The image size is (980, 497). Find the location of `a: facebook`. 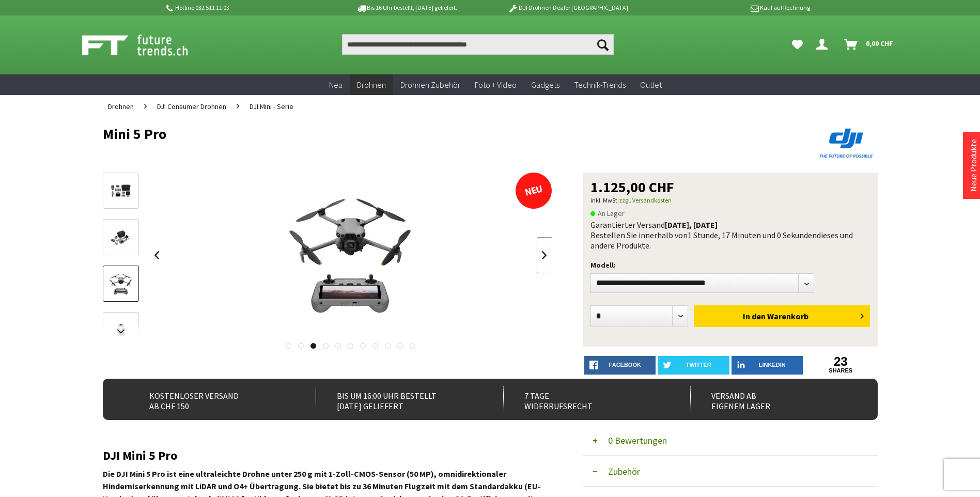

a: facebook is located at coordinates (620, 365).